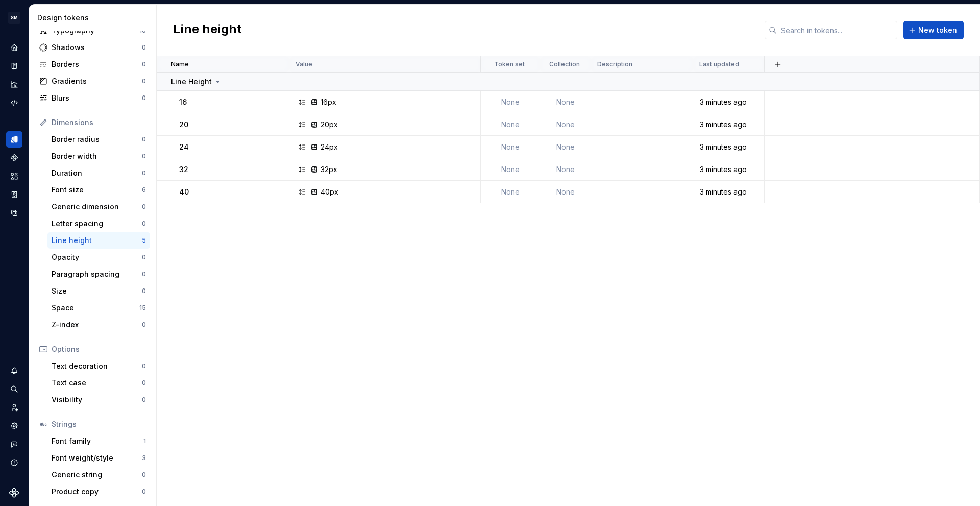  What do you see at coordinates (98, 366) in the screenshot?
I see `a: Text decoration0` at bounding box center [98, 366].